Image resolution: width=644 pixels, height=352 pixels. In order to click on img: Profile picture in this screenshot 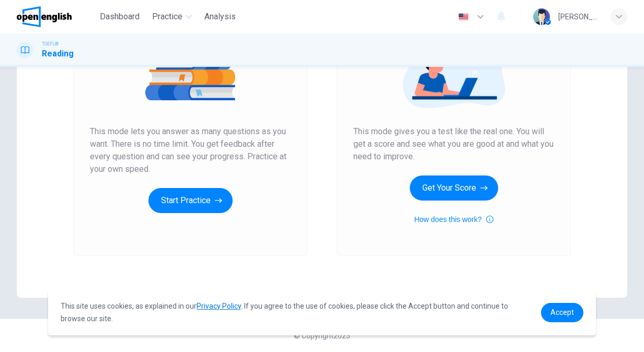, I will do `click(542, 17)`.